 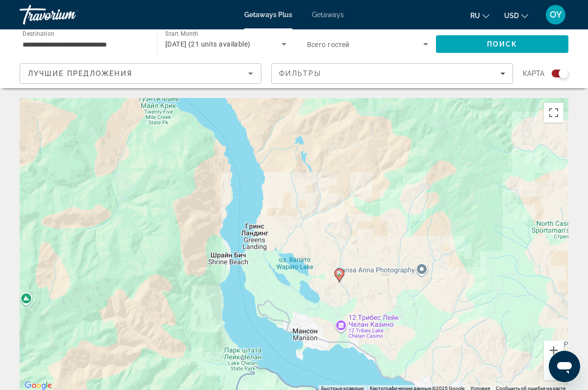 What do you see at coordinates (327, 15) in the screenshot?
I see `a: Getaways` at bounding box center [327, 15].